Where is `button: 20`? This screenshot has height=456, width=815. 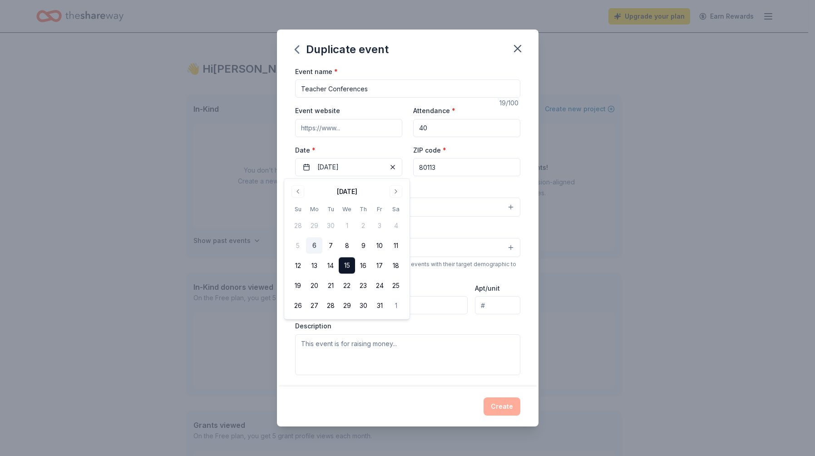
button: 20 is located at coordinates (314, 286).